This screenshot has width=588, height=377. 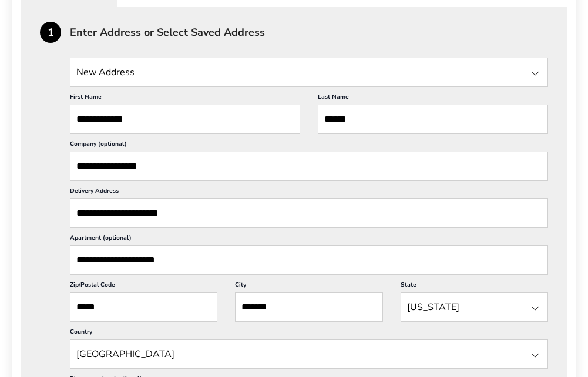 What do you see at coordinates (474, 287) in the screenshot?
I see `label: State` at bounding box center [474, 287].